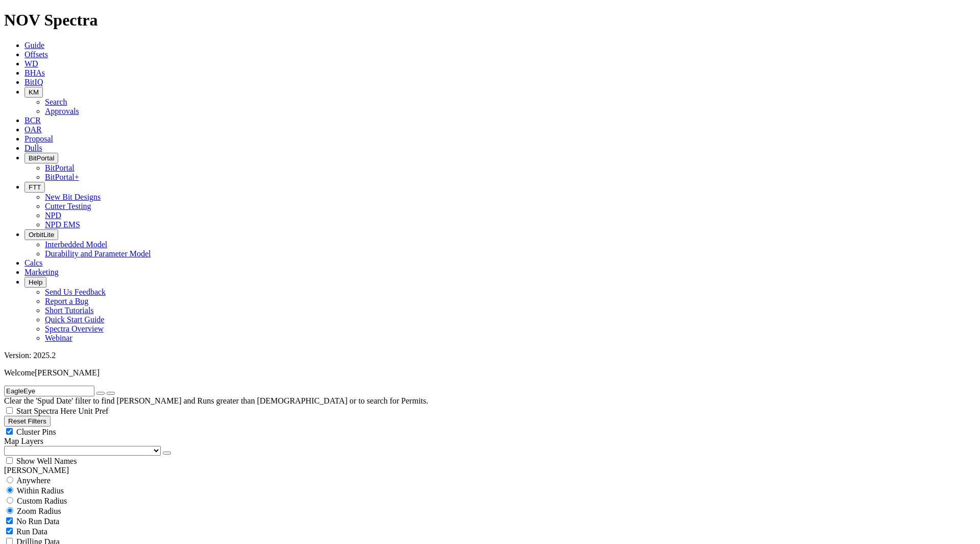 The image size is (980, 544). I want to click on a: Quick Start Guide, so click(75, 319).